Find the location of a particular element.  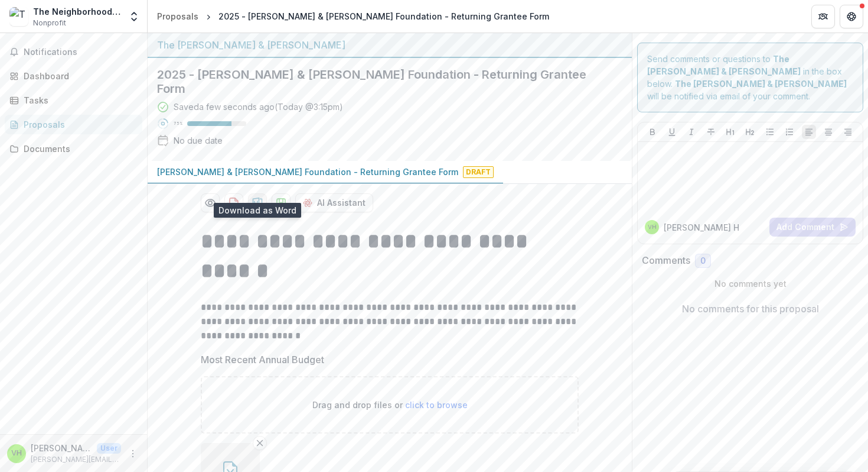

button: Partners is located at coordinates (823, 17).